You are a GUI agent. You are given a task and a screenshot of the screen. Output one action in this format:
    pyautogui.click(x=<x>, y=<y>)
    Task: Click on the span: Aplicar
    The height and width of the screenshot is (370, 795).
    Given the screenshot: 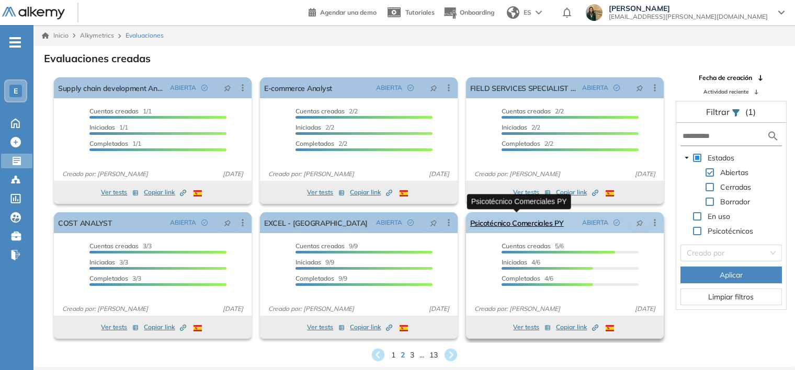 What is the action you would take?
    pyautogui.click(x=731, y=275)
    